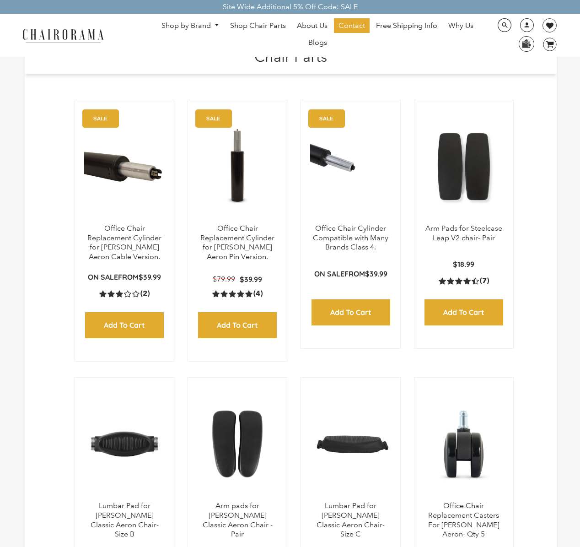  What do you see at coordinates (63, 35) in the screenshot?
I see `img: chairorama` at bounding box center [63, 35].